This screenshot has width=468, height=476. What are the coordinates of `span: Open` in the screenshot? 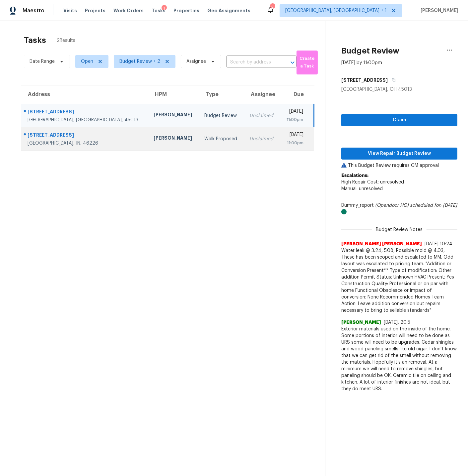 It's located at (87, 61).